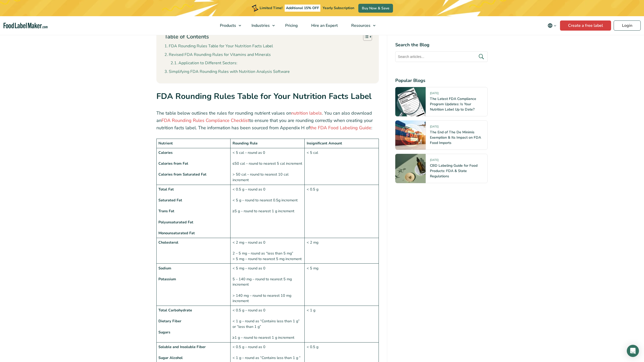  What do you see at coordinates (219, 46) in the screenshot?
I see `a: FDA Rounding Rules Table for Your Nutrition Facts Label` at bounding box center [219, 46].